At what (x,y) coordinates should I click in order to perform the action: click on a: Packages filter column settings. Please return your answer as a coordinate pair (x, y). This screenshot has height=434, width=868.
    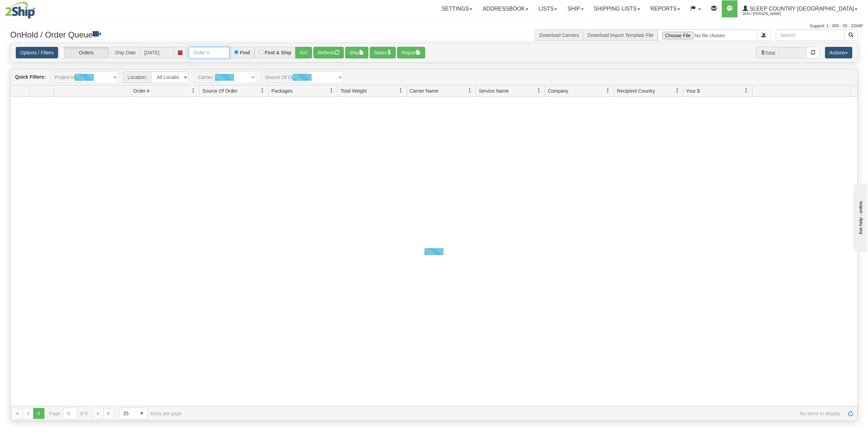
    Looking at the image, I should click on (332, 90).